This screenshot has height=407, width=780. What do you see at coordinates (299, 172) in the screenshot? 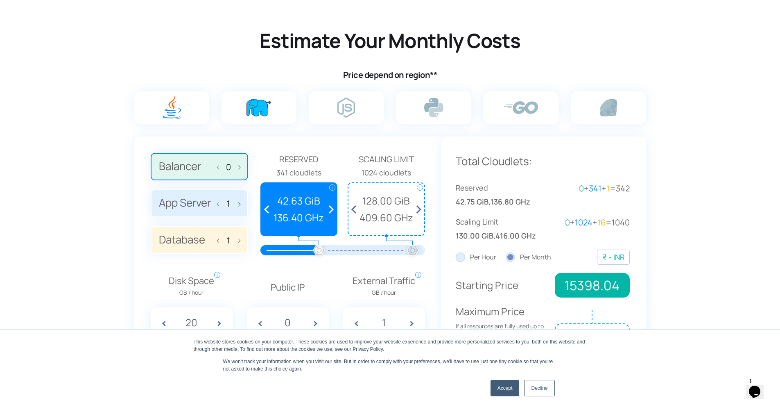
I see `div: 341 cloudlets` at bounding box center [299, 172].